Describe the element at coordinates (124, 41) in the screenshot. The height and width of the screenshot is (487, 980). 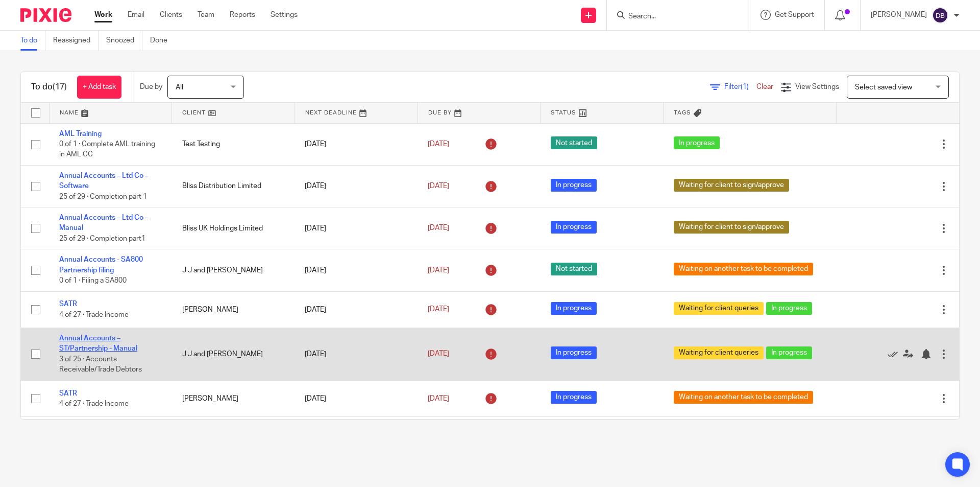
I see `a: Snoozed` at that location.